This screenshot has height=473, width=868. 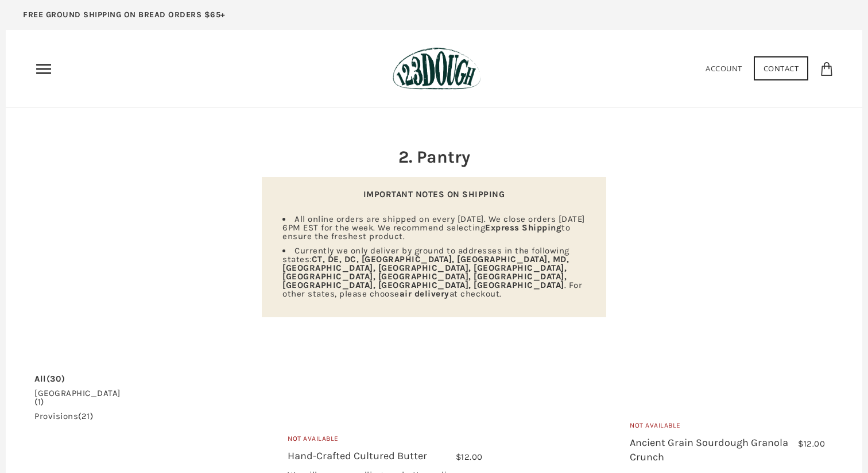 What do you see at coordinates (781, 68) in the screenshot?
I see `a: Contact` at bounding box center [781, 68].